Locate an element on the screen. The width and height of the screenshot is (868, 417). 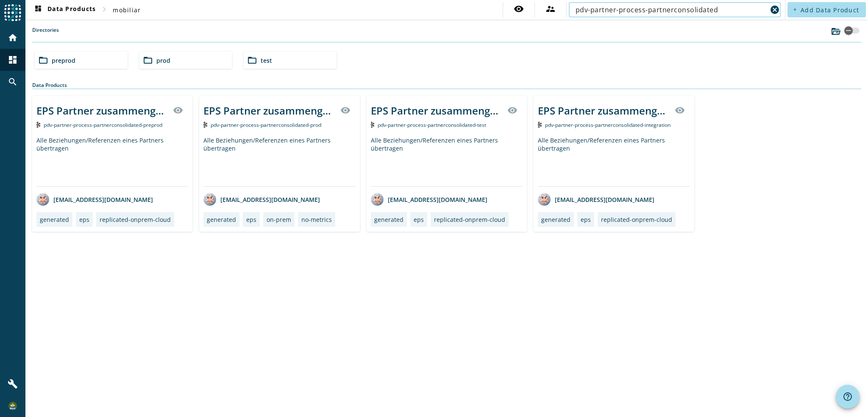
mat-icon: build is located at coordinates (13, 383).